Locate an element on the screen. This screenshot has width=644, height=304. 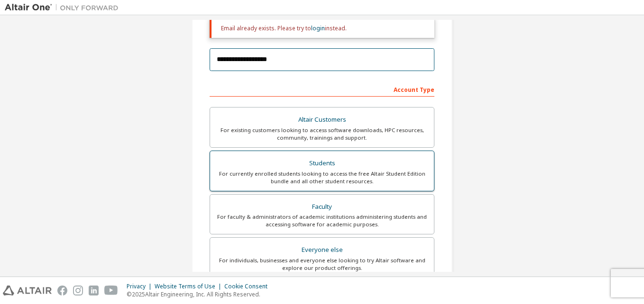
img: altair_logo.svg is located at coordinates (27, 291).